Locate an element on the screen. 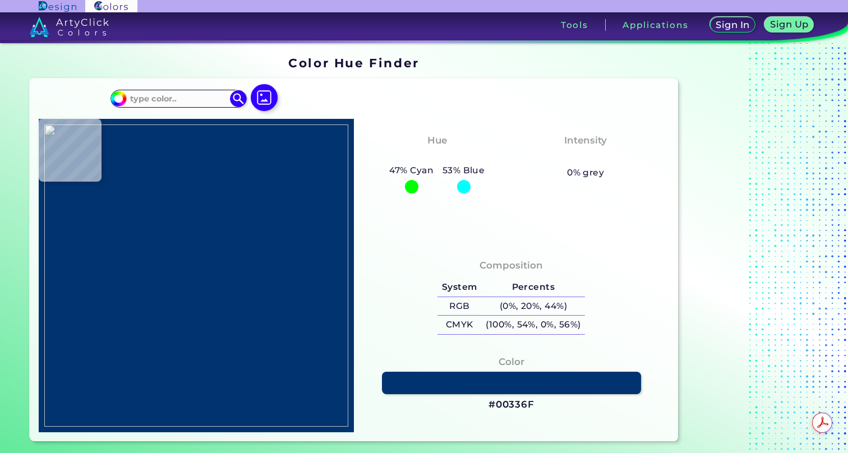 The height and width of the screenshot is (453, 848). h3: Vibrant is located at coordinates (586, 157).